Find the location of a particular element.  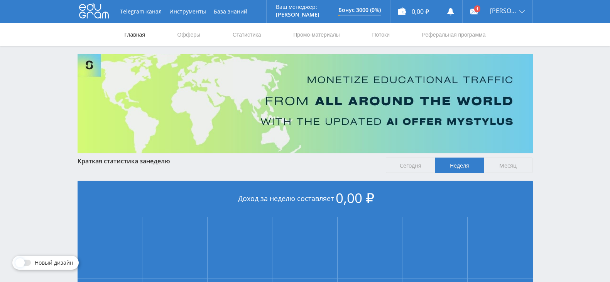

div: Доход за неделю составляет is located at coordinates (305, 199).